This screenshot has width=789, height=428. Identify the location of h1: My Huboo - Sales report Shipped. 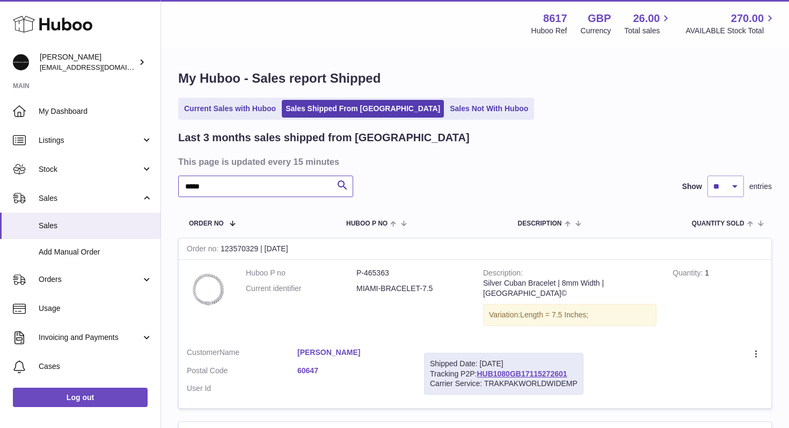
(475, 78).